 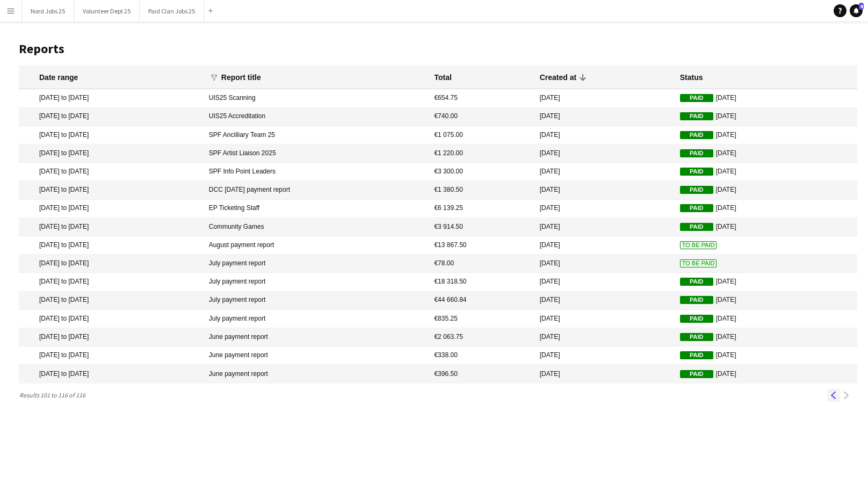 What do you see at coordinates (316, 98) in the screenshot?
I see `mat-cell: UIS25 Scanning` at bounding box center [316, 98].